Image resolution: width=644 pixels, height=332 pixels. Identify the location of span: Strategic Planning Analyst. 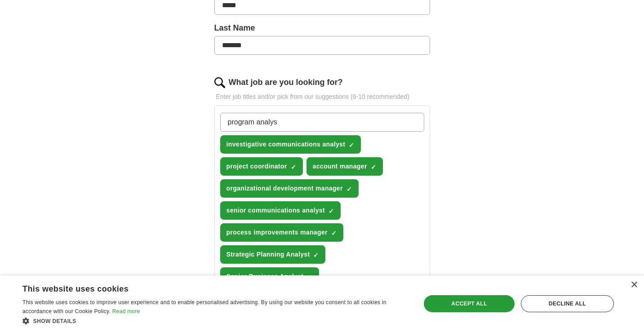
(268, 254).